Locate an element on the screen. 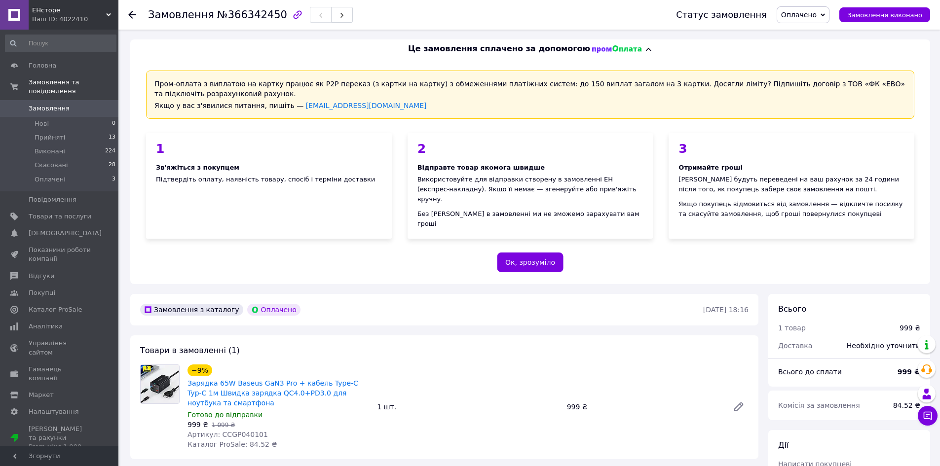 Image resolution: width=940 pixels, height=466 pixels. span: Нові is located at coordinates (41, 124).